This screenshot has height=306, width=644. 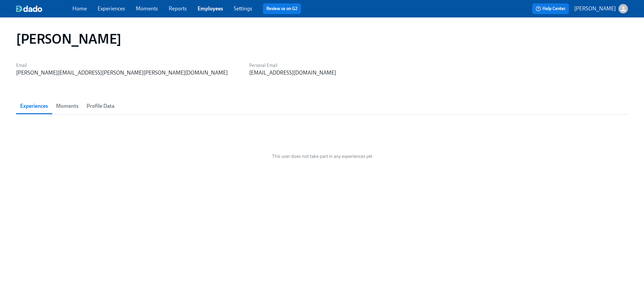 I want to click on a: Experiences, so click(x=111, y=8).